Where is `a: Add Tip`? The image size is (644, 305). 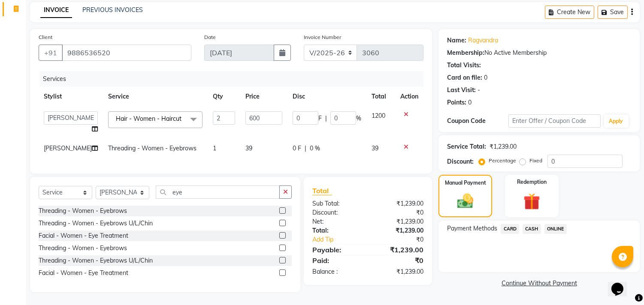 a: Add Tip is located at coordinates (342, 240).